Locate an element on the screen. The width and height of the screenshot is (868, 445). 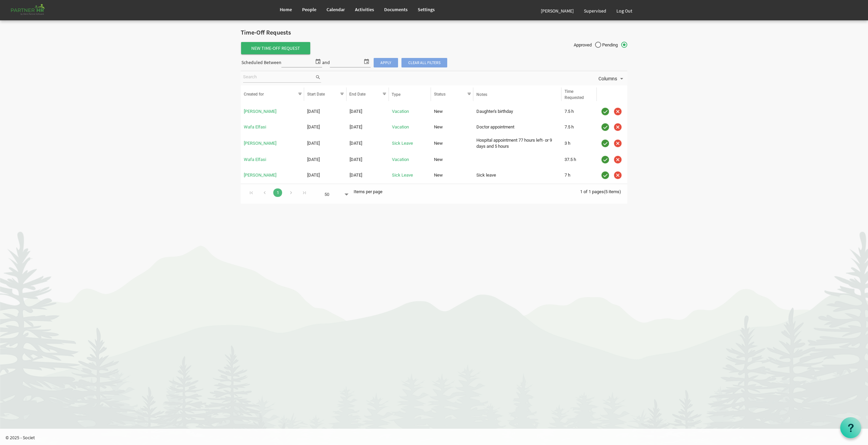
span: Notes is located at coordinates (482, 94).